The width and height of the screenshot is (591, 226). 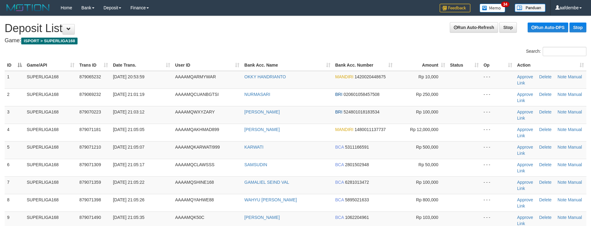 What do you see at coordinates (429, 164) in the screenshot?
I see `span: Rp 50,000` at bounding box center [429, 164].